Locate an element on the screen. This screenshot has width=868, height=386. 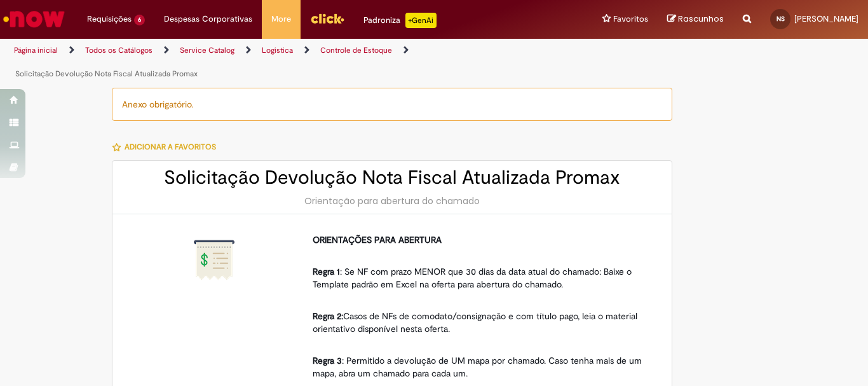
div: Anexo obrigatório. is located at coordinates (392, 105).